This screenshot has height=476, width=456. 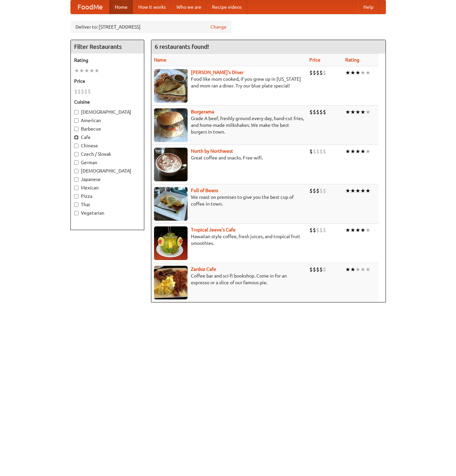 What do you see at coordinates (108, 188) in the screenshot?
I see `label: Mexican` at bounding box center [108, 188].